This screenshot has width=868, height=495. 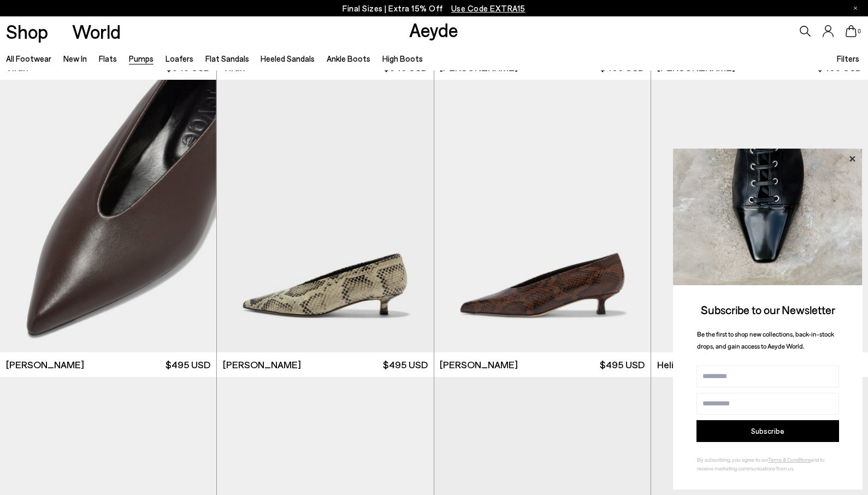 What do you see at coordinates (287, 58) in the screenshot?
I see `a: Heeled Sandals` at bounding box center [287, 58].